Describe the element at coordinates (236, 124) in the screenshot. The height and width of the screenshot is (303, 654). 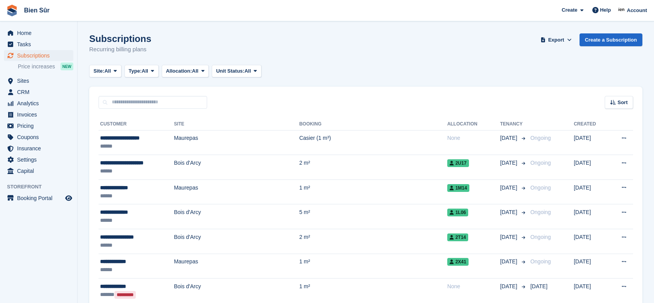
I see `th: Site` at that location.